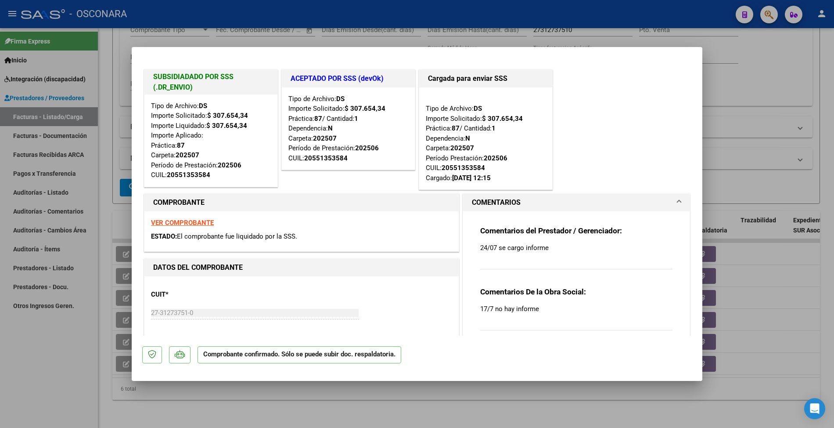 This screenshot has width=834, height=428. What do you see at coordinates (485, 138) in the screenshot?
I see `div: Tipo de Archivo: Importe Solicitado: Práctica: / Cantidad: Dependencia: Carpeta: Período Prestaci...` at bounding box center [485, 138].